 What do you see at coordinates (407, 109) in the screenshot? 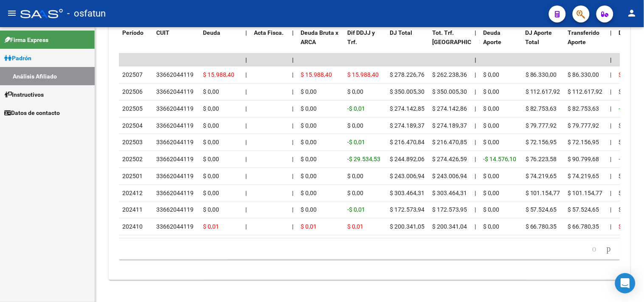
I see `span: $ 274.142,85` at bounding box center [407, 109].